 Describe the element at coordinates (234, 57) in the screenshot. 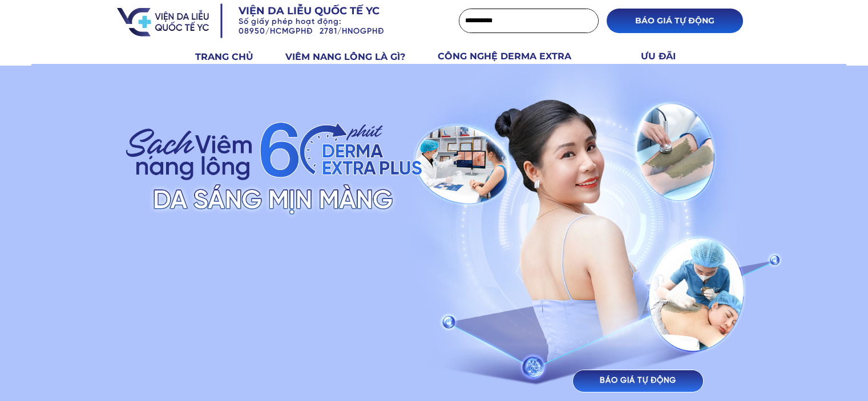

I see `h3: TRANG CHỦ` at that location.